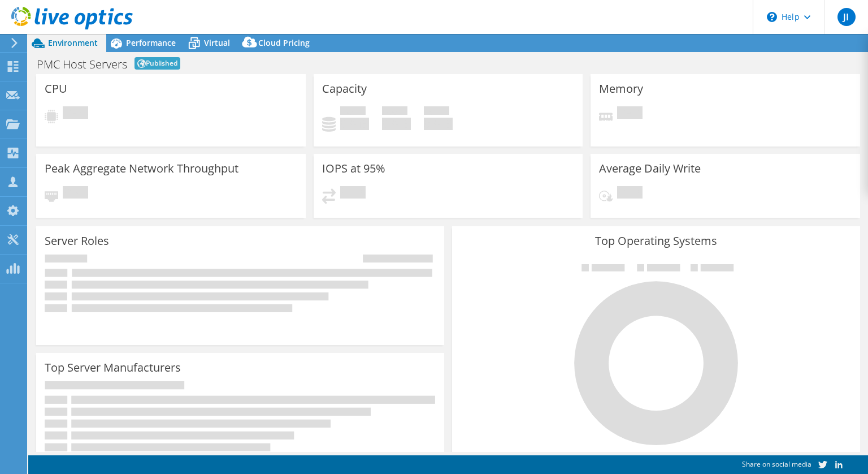 Image resolution: width=868 pixels, height=474 pixels. Describe the element at coordinates (283, 43) in the screenshot. I see `span: Cloud Pricing` at that location.